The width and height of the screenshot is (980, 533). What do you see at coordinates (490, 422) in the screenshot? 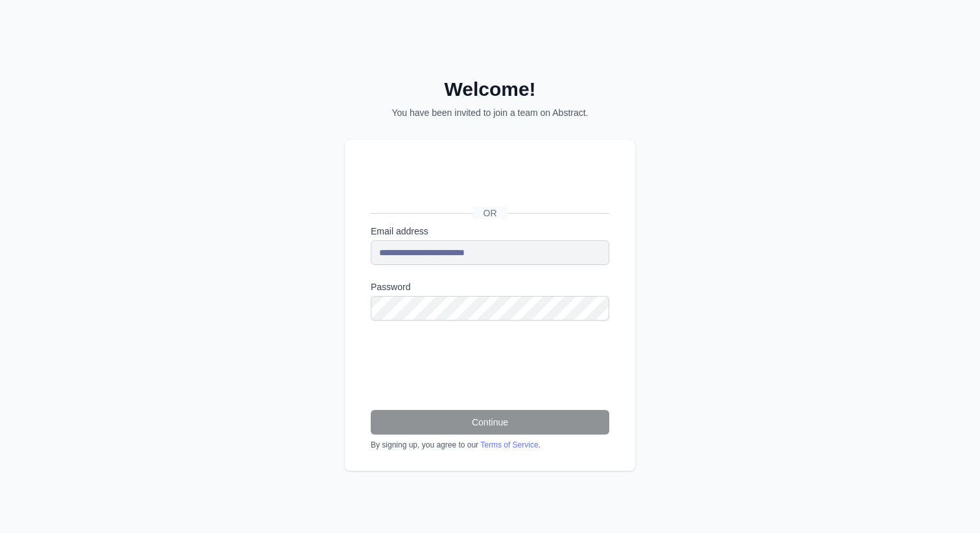
I see `button: Continue` at bounding box center [490, 422].